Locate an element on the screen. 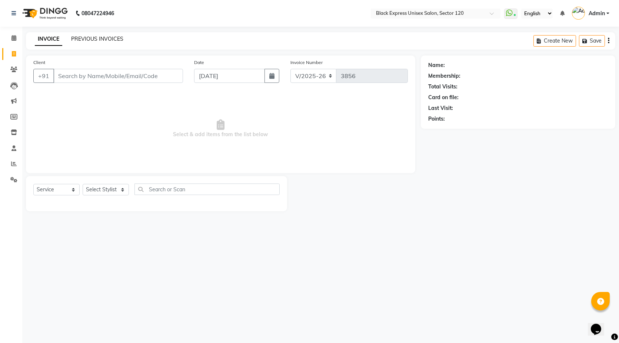 This screenshot has height=343, width=619. div: Points: is located at coordinates (436, 119).